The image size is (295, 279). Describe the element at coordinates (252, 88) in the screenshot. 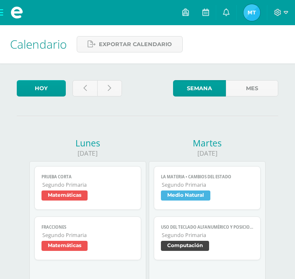

I see `a: Mes` at that location.